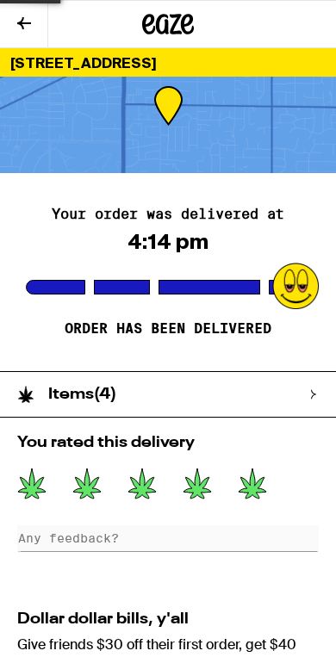  I want to click on p: Order has been delivered, so click(168, 329).